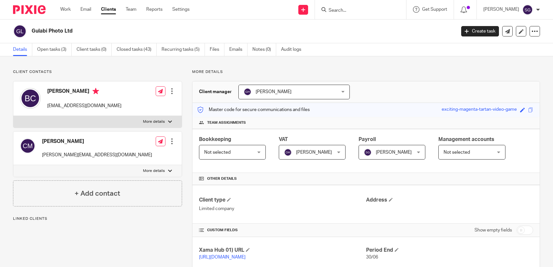  What do you see at coordinates (253, 110) in the screenshot?
I see `p: Master code for secure communications and files` at bounding box center [253, 110].